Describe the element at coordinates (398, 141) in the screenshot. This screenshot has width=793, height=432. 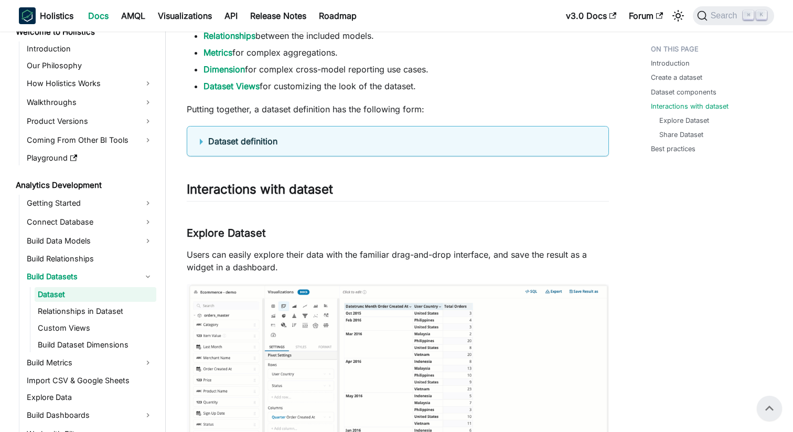
I see `summary: Dataset definition` at that location.